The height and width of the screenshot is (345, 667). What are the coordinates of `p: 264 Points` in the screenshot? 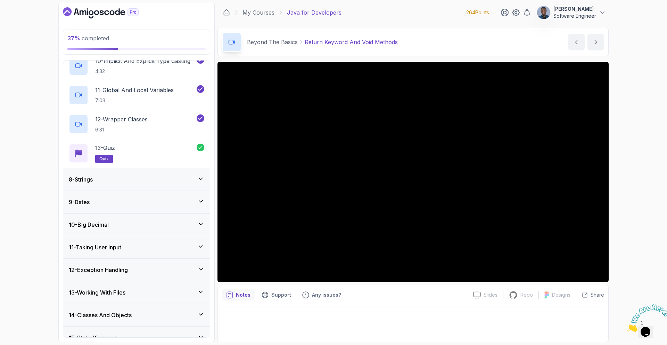 It's located at (478, 13).